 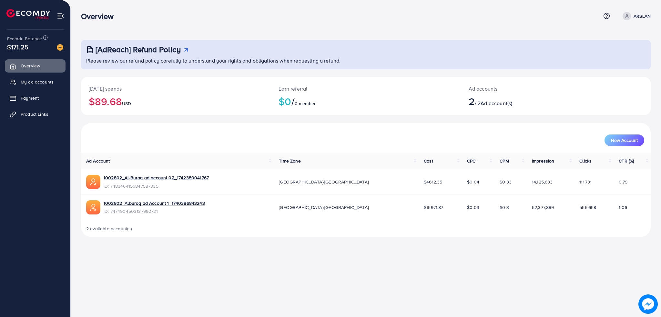 I want to click on span: 555,658, so click(x=588, y=208).